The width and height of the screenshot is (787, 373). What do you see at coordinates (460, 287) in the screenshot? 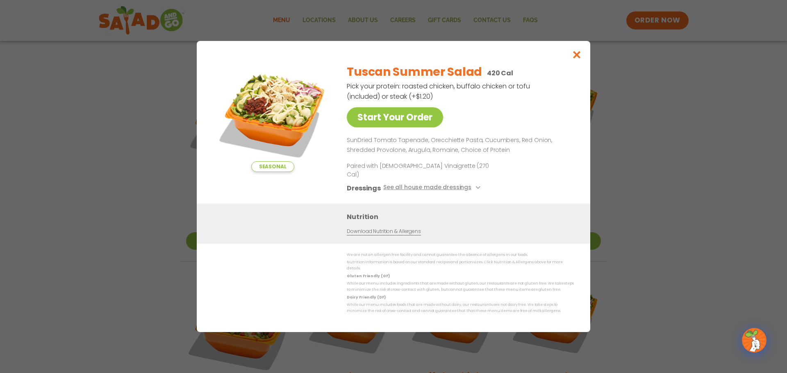
I see `p: While our menu includes ingredients that are made without gluten, our restaurants are not gluten ...` at bounding box center [460, 287].